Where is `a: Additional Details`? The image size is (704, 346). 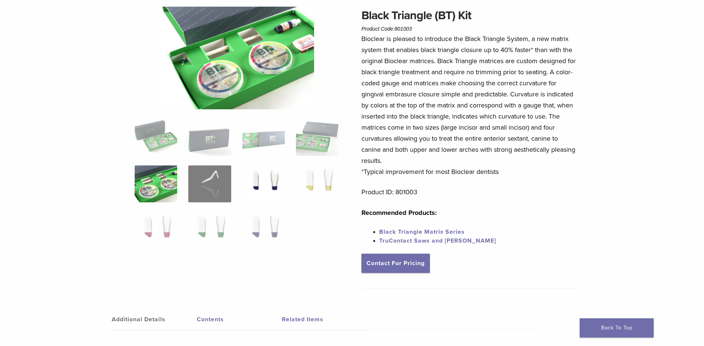
a: Additional Details is located at coordinates (154, 320).